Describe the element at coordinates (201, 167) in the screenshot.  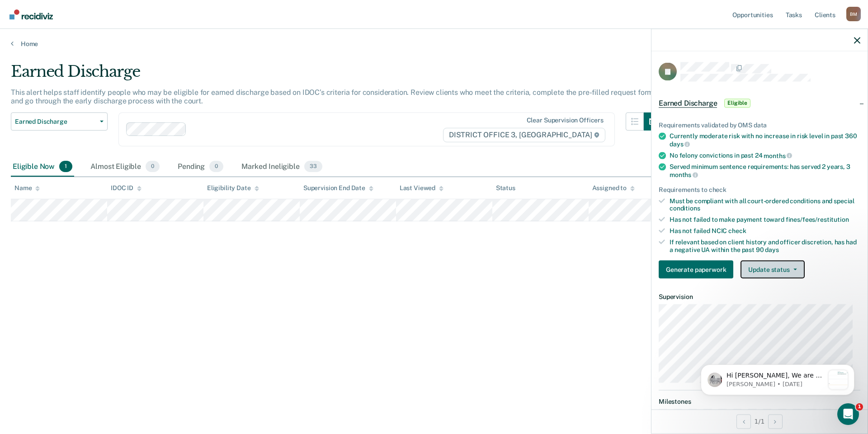
I see `div: Pending` at that location.